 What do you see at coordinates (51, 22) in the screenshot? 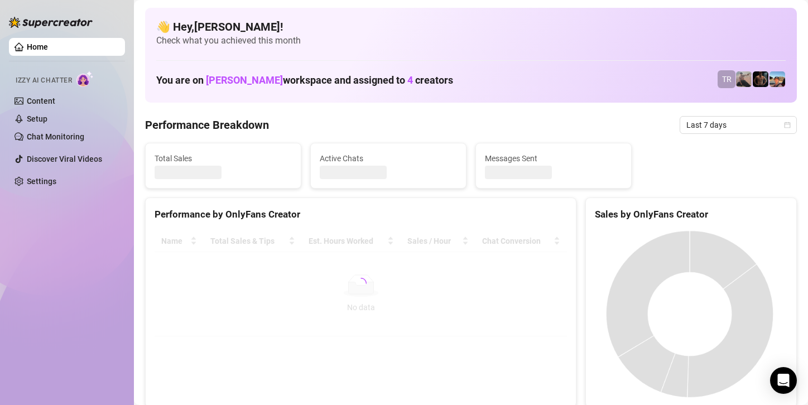
I see `img: logo-BBDzfeDw.svg` at bounding box center [51, 22].